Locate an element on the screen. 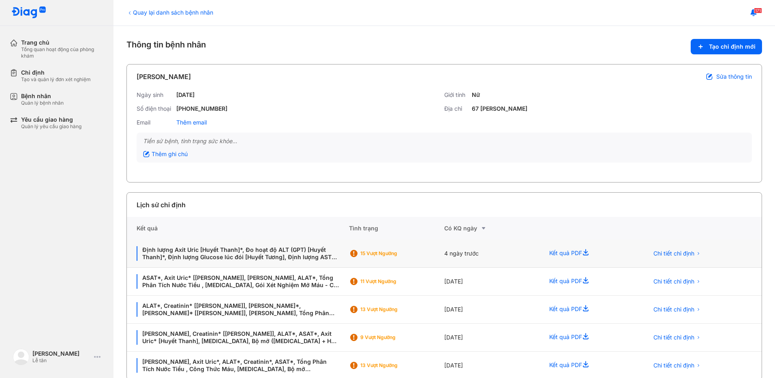 This screenshot has height=378, width=775. div: Yêu cầu giao hàng is located at coordinates (51, 120).